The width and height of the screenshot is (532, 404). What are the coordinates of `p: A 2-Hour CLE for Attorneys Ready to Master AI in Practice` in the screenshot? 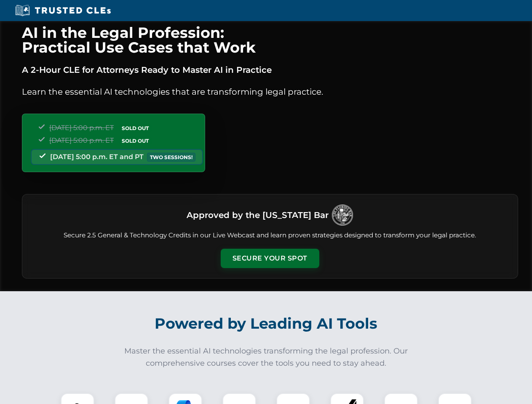 It's located at (270, 70).